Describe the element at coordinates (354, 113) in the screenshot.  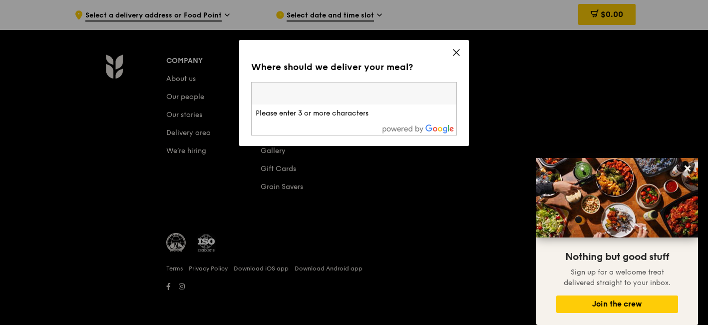
I see `li: Please enter 3 or more characters` at that location.